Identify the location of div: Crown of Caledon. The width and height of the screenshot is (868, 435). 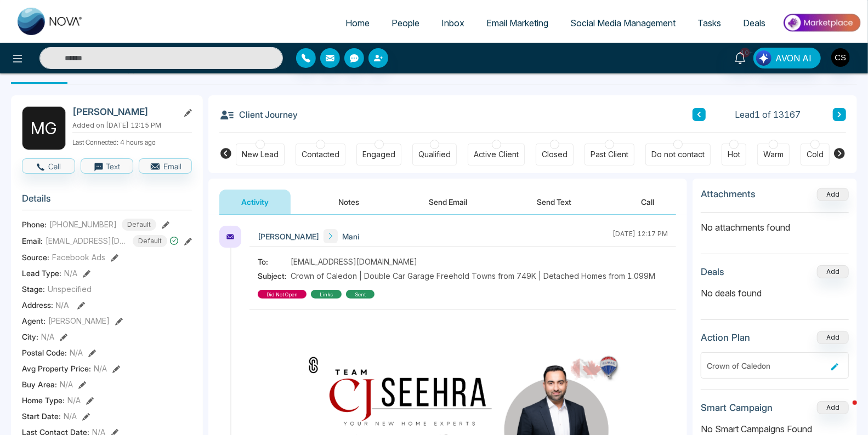
(766, 365).